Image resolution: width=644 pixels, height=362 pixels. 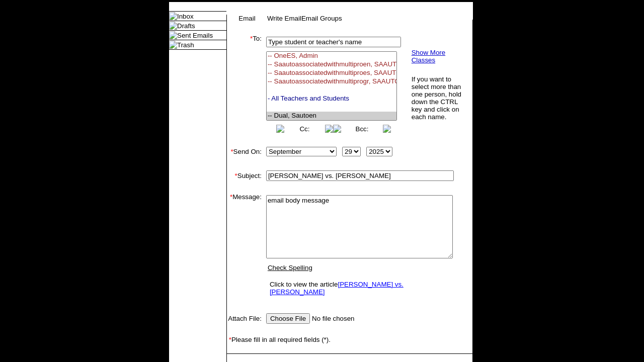 I want to click on option: -- OneES, Admin, so click(x=331, y=56).